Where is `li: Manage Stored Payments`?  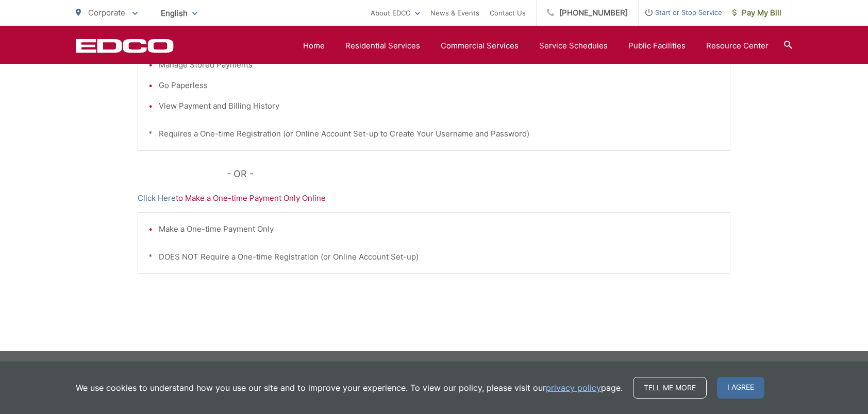 li: Manage Stored Payments is located at coordinates (439, 65).